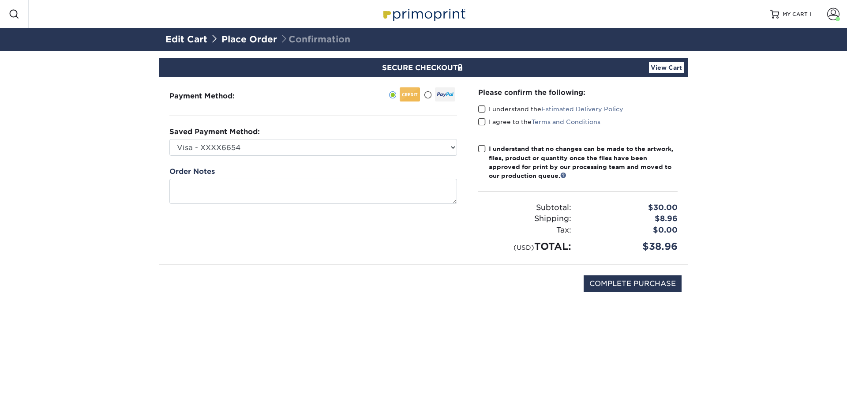  What do you see at coordinates (524, 230) in the screenshot?
I see `div: Tax:` at bounding box center [524, 230].